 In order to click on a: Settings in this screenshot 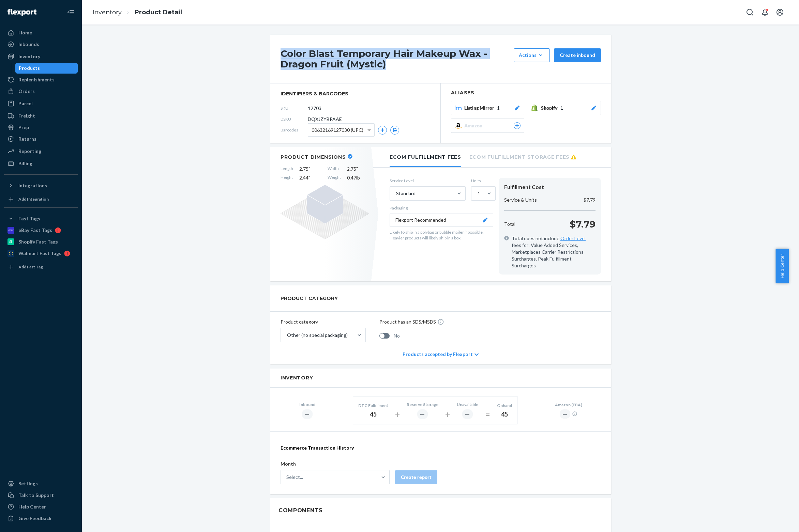, I will do `click(41, 484)`.